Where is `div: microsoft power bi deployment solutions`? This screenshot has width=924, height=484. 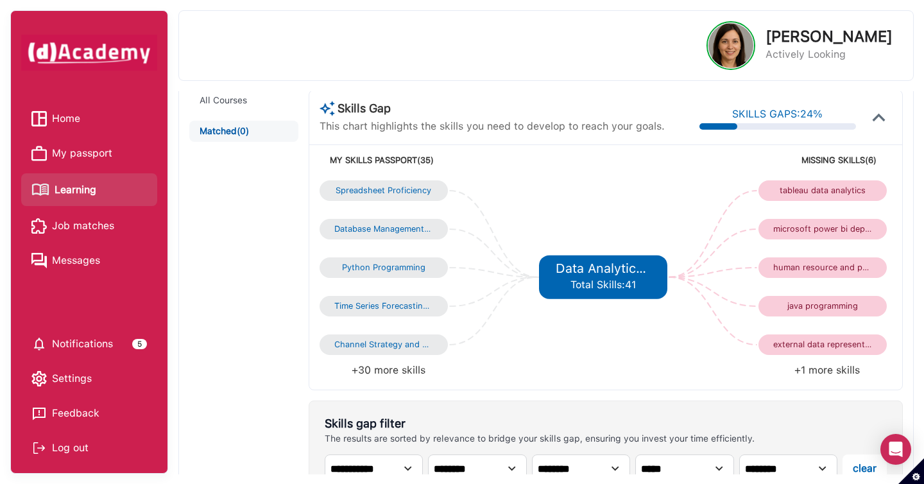
div: microsoft power bi deployment solutions is located at coordinates (823, 229).